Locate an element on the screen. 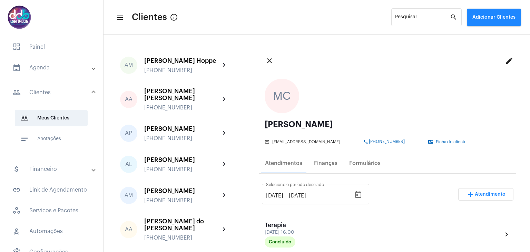 This screenshot has width=530, height=252. mat-expansion-panel-header: sidenav iconClientes is located at coordinates (54, 93).